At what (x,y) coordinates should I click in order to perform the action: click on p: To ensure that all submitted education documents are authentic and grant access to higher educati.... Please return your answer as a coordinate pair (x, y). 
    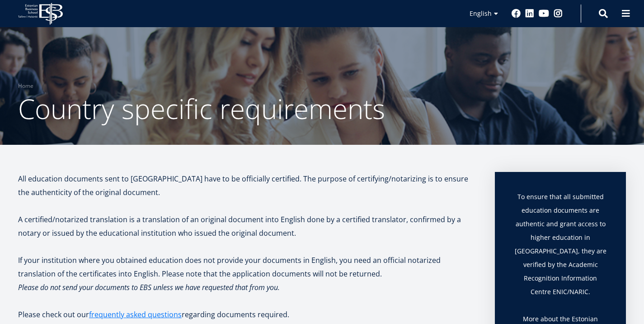
    Looking at the image, I should click on (560, 251).